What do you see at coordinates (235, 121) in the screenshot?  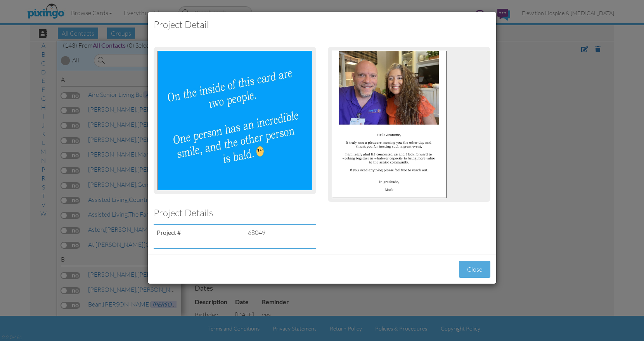 I see `img: 120770-1-1725660802735-82e002270b8ac7ff-qa.jpg` at bounding box center [235, 121].